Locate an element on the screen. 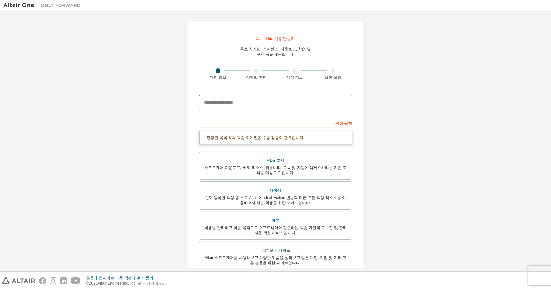  font: 소프트웨어 다운로드, HPC 리소스, 커뮤니티, 교육 및 지원에 액세스하려는 기존 고객을 대상으로 합니다. is located at coordinates (276, 170).